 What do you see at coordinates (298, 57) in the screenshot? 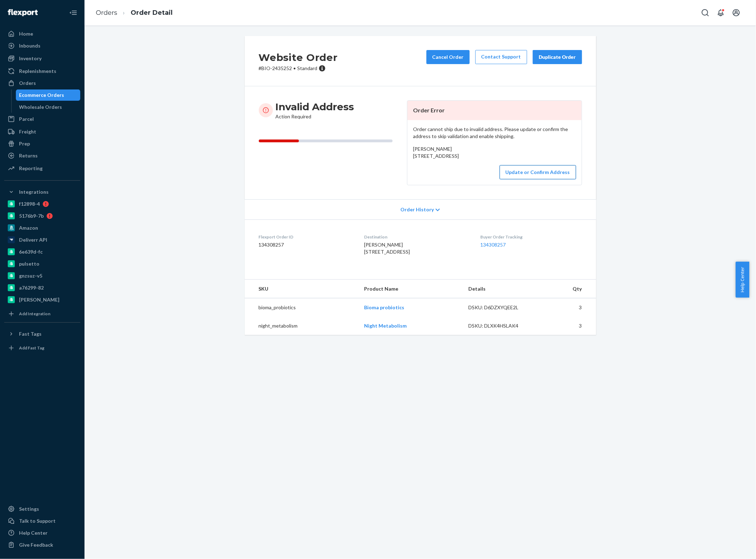
I see `h2: Website Order` at bounding box center [298, 57].